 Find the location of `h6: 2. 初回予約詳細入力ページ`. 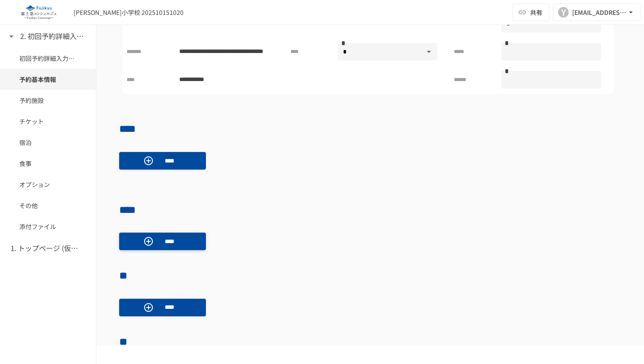

h6: 2. 初回予約詳細入力ページ is located at coordinates (55, 36).